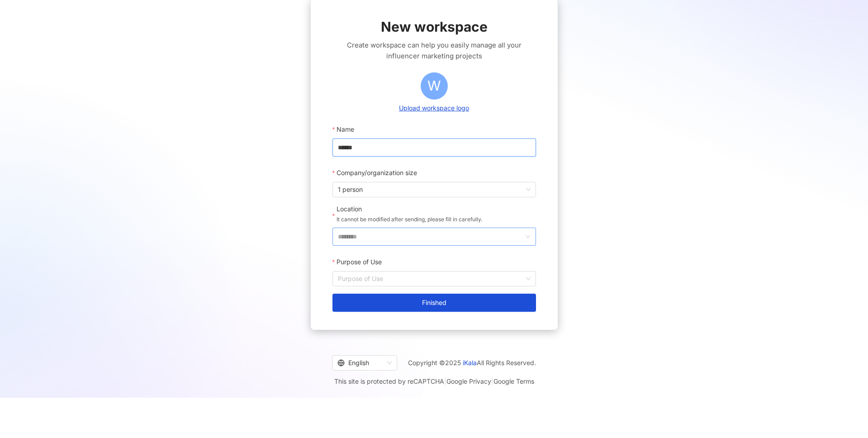 The image size is (868, 438). Describe the element at coordinates (360, 262) in the screenshot. I see `label: Purpose of Use` at that location.